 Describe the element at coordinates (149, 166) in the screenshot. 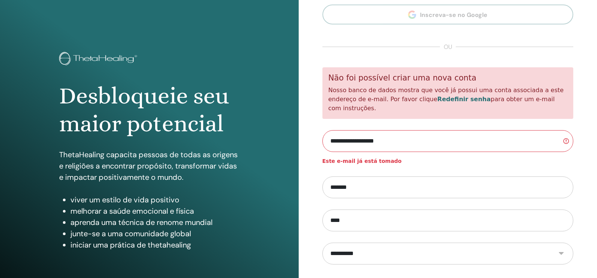

I see `p: ThetaHealing capacita pessoas de todas as origens e religiões a encontrar propósito, transformar ...` at that location.